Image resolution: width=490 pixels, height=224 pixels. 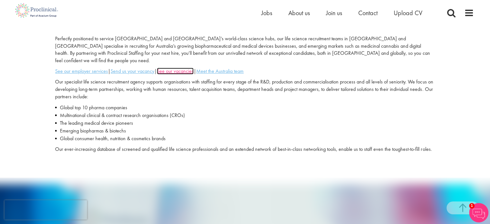 What do you see at coordinates (408, 13) in the screenshot?
I see `a: Upload CV` at bounding box center [408, 13].